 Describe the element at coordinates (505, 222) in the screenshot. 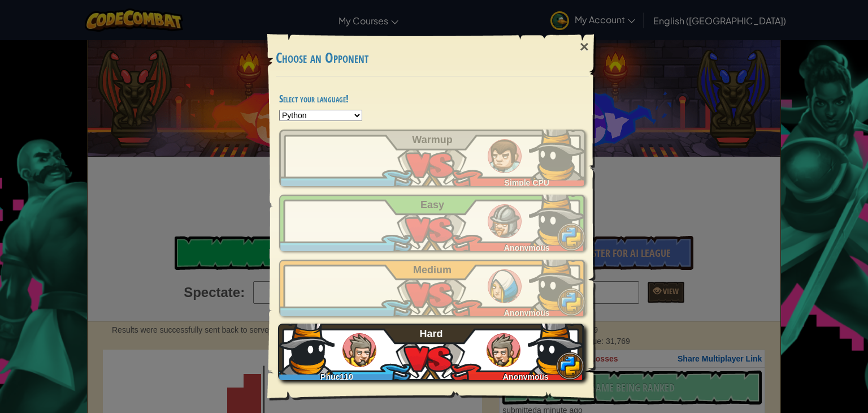

I see `img: humans_ladder_easy.png` at that location.